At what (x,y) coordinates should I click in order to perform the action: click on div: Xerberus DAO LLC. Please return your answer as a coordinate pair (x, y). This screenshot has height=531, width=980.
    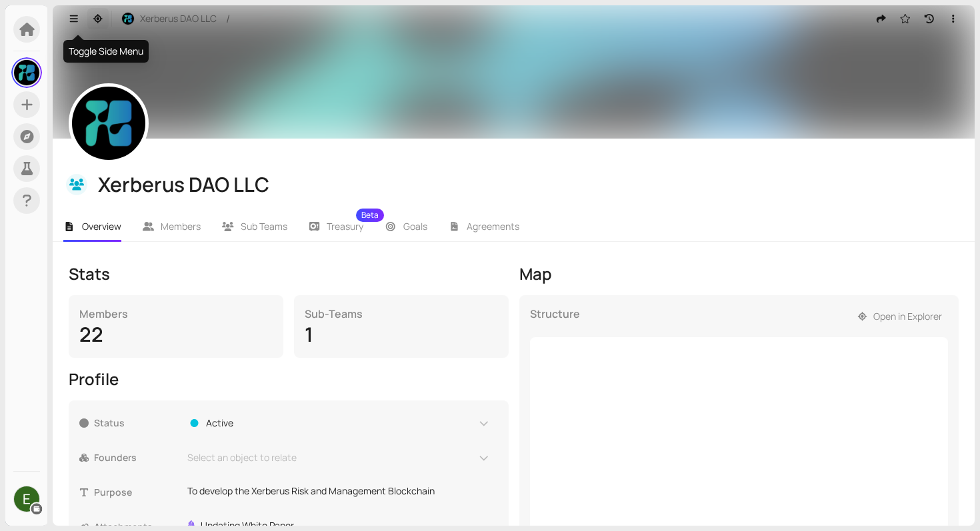
    Looking at the image, I should click on (527, 184).